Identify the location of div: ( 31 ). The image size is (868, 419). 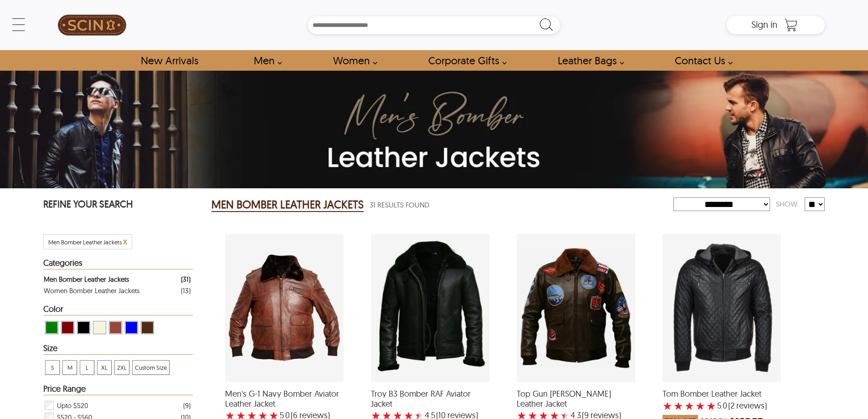
(185, 279).